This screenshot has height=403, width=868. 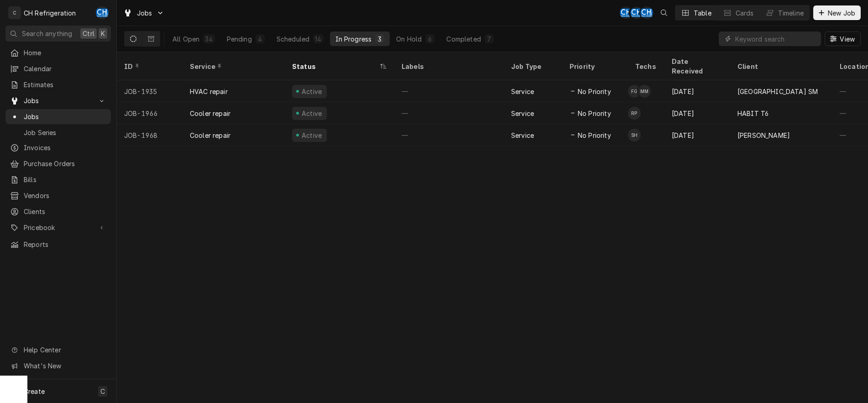 I want to click on input: Keyword search, so click(x=775, y=38).